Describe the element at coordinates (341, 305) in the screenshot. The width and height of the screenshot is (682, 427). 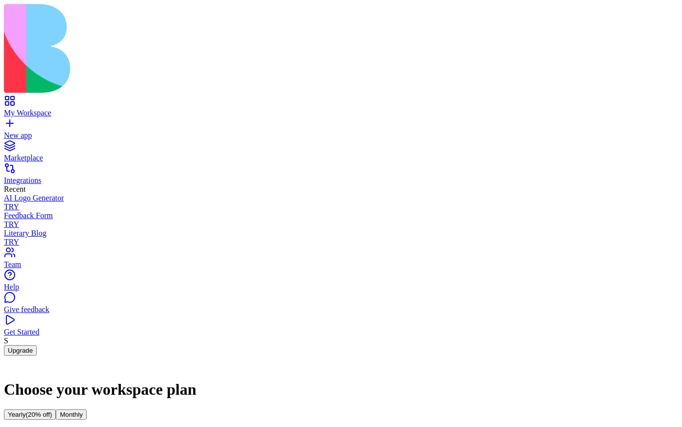
I see `a: Give feedback` at that location.